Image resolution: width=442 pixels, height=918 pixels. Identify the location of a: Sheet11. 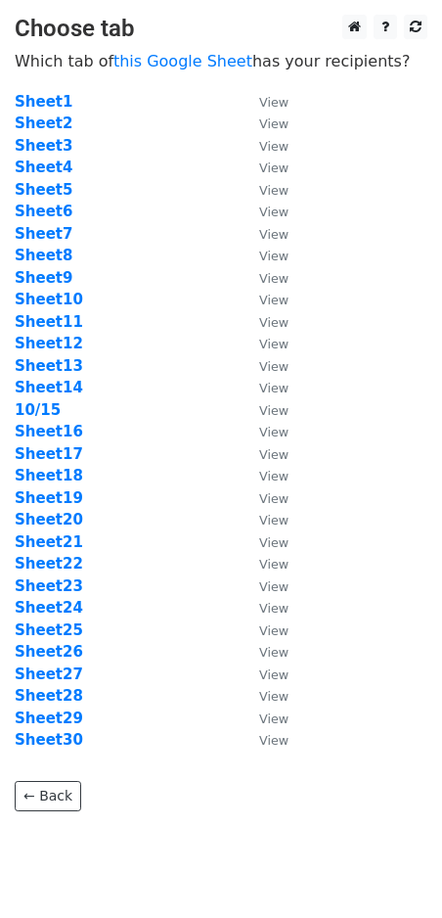
(49, 322).